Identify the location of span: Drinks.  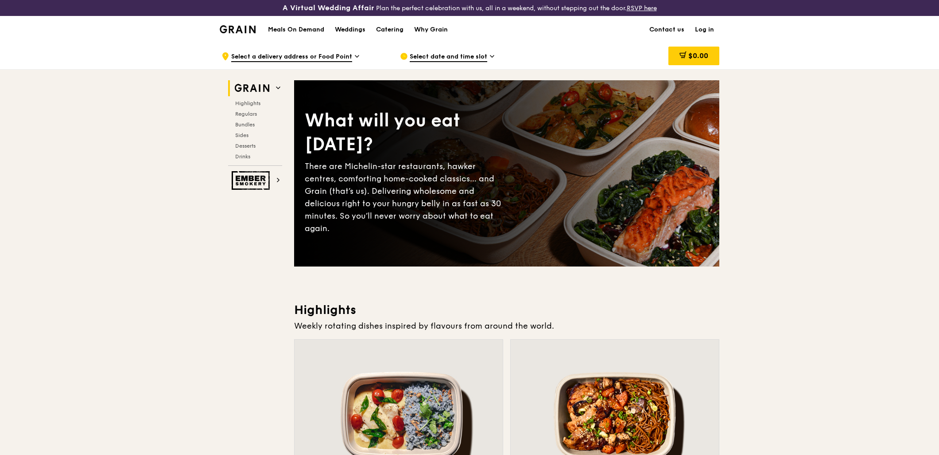
(243, 156).